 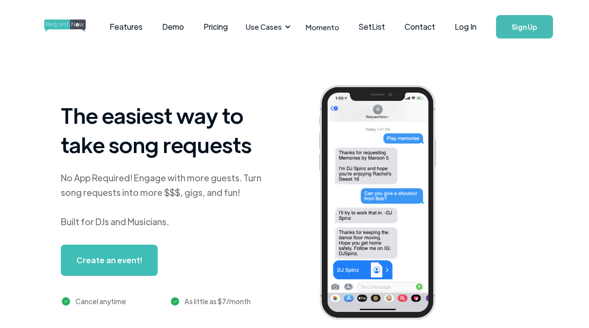 What do you see at coordinates (74, 25) in the screenshot?
I see `img: requestnow logo` at bounding box center [74, 25].